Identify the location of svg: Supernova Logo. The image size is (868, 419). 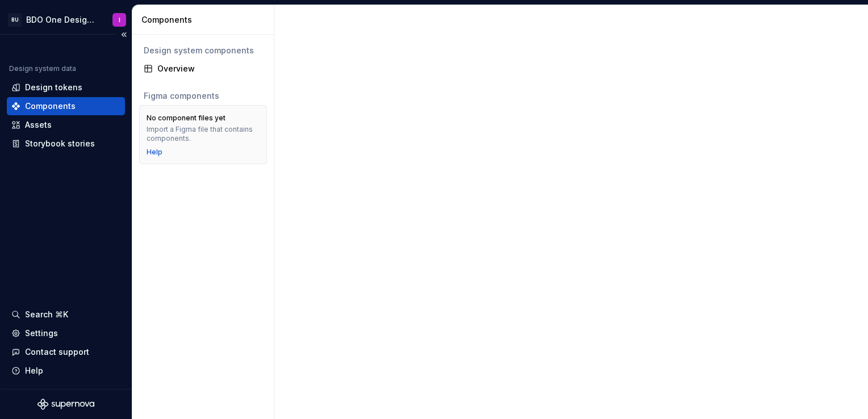
(66, 404).